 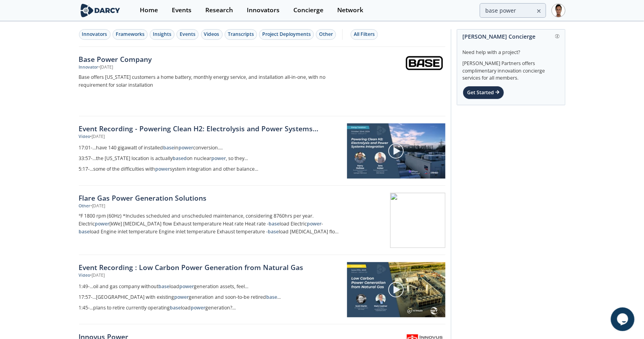 What do you see at coordinates (210, 148) in the screenshot?
I see `a: 17:01-...have 140 gigawatt of installedbaseinpowerconversion....` at bounding box center [210, 148].